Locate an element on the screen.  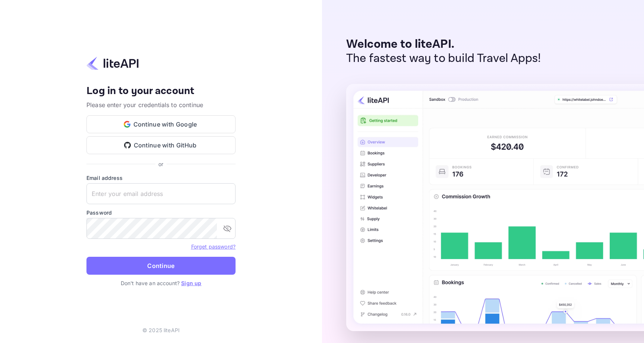
label: Email address is located at coordinates (161, 178).